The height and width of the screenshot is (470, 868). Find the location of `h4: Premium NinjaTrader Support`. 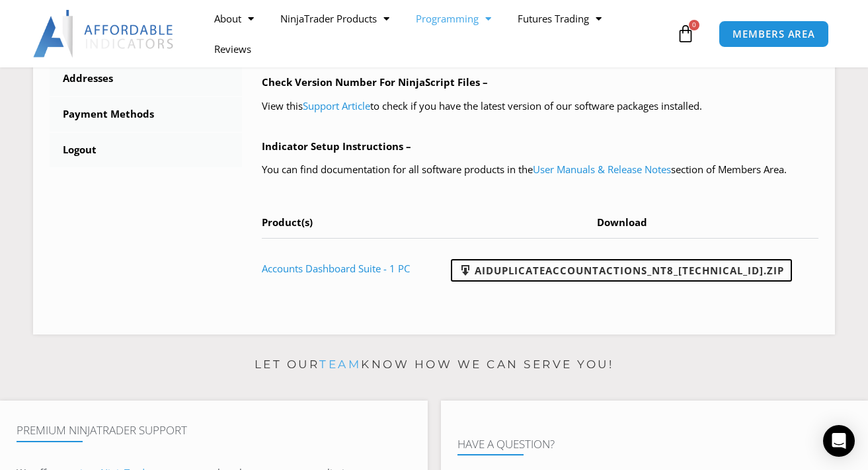

h4: Premium NinjaTrader Support is located at coordinates (214, 430).